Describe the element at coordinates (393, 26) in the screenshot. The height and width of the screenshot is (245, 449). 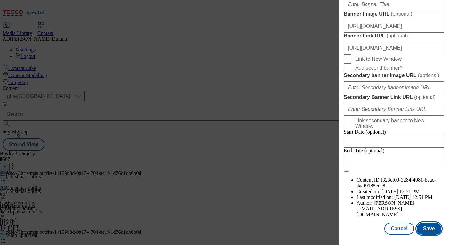
I see `input: Enter Banner Image URL` at that location.